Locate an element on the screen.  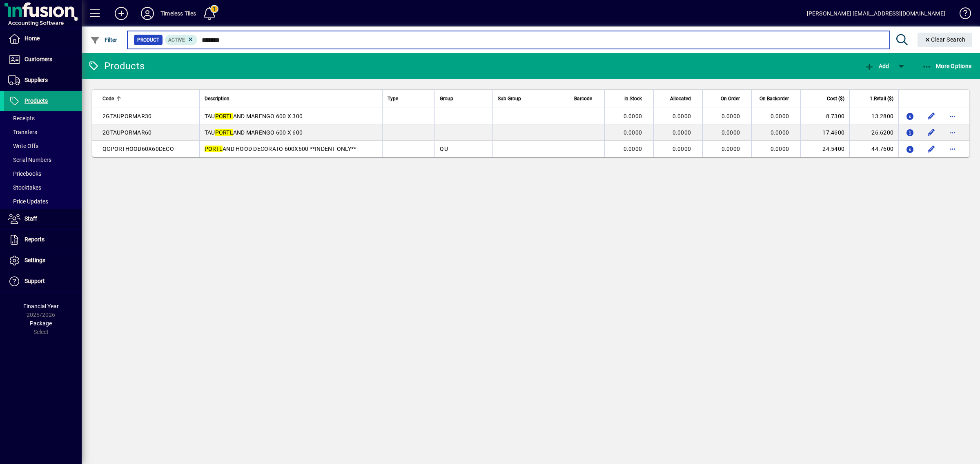
span: Barcode is located at coordinates (583, 99).